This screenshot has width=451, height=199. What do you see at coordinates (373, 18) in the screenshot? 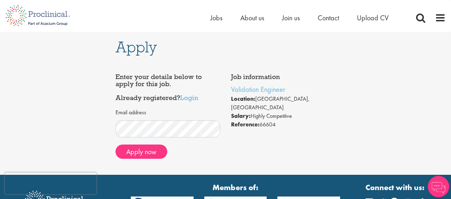
I see `span: Upload CV` at bounding box center [373, 18].